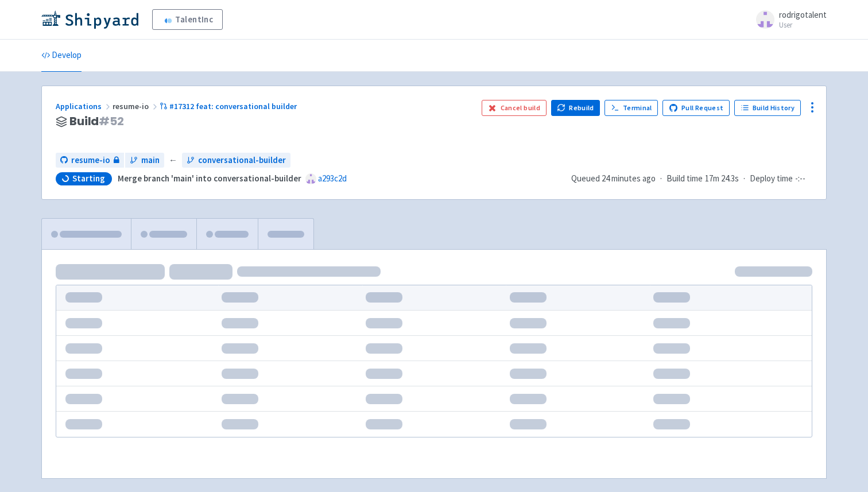 Image resolution: width=868 pixels, height=492 pixels. What do you see at coordinates (229, 106) in the screenshot?
I see `a: #17312 feat: conversational builder` at bounding box center [229, 106].